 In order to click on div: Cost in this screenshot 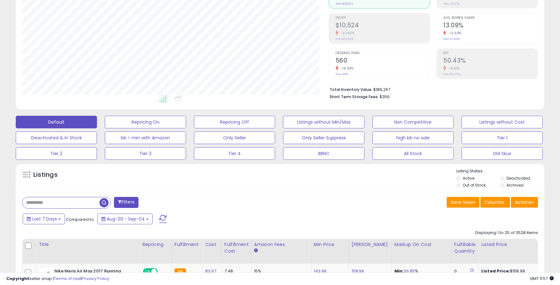, I will do `click(212, 244)`.